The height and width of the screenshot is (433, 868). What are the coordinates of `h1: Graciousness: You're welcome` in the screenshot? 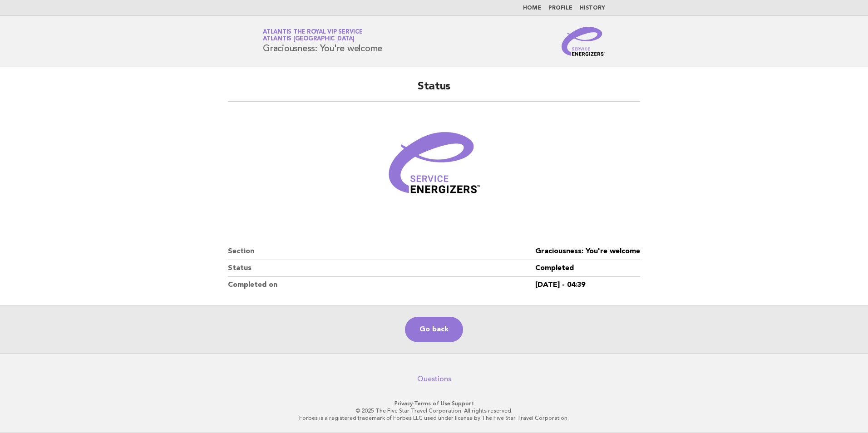 It's located at (322, 41).